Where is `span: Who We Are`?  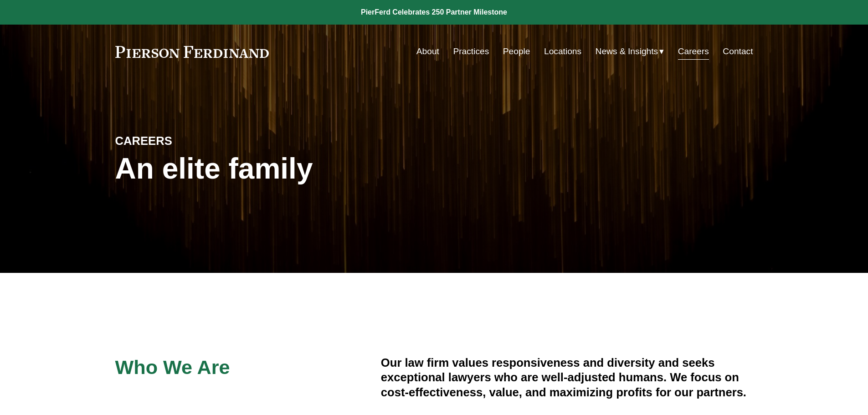 span: Who We Are is located at coordinates (172, 367).